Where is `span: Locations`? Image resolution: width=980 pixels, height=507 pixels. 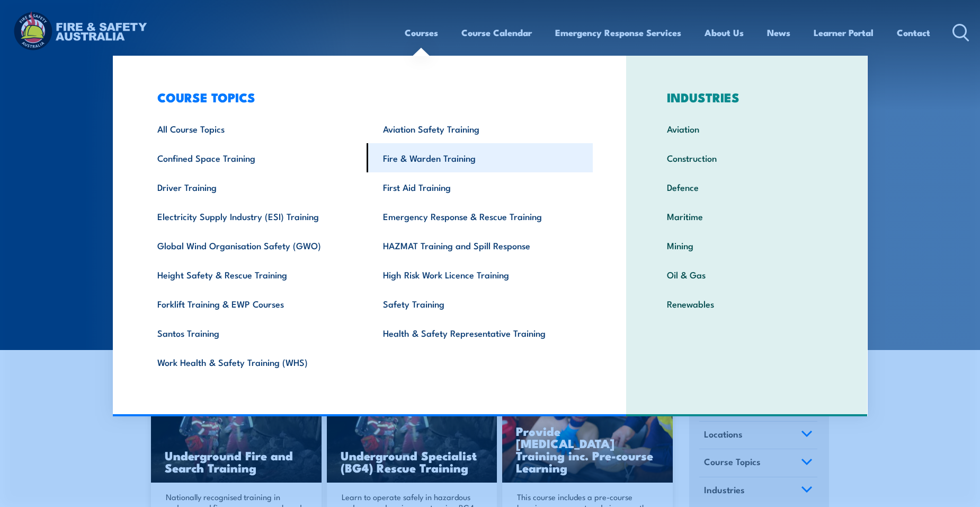
span: Locations is located at coordinates (724, 434).